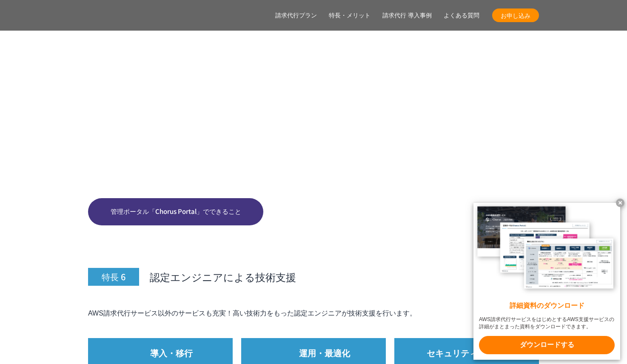 Image resolution: width=627 pixels, height=364 pixels. What do you see at coordinates (296, 15) in the screenshot?
I see `a: 請求代行プラン` at bounding box center [296, 15].